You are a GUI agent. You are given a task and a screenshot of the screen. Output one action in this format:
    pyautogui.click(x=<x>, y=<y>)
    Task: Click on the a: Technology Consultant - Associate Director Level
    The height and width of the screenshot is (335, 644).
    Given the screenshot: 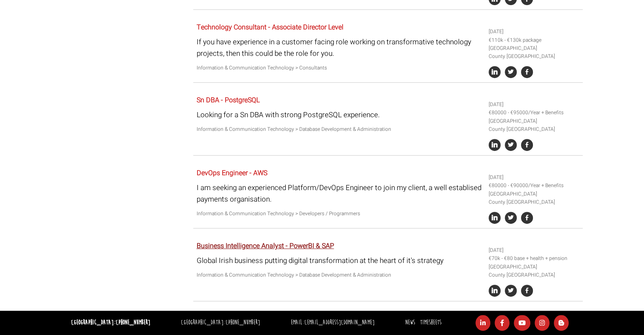 What is the action you would take?
    pyautogui.click(x=270, y=27)
    